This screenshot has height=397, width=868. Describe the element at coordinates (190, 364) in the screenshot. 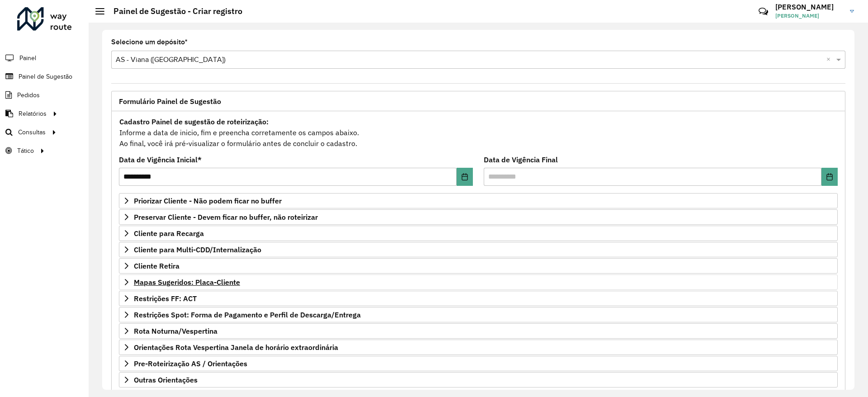

I see `span: Pre-Roteirização AS / Orientações` at that location.